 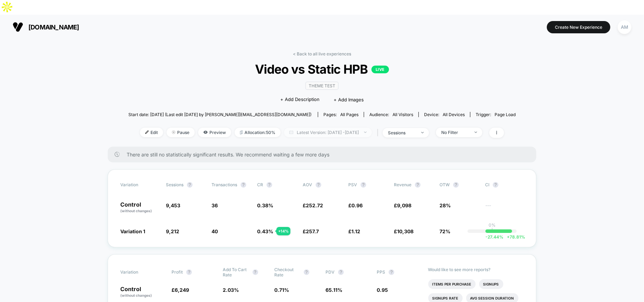 What do you see at coordinates (151, 132) in the screenshot?
I see `span: Edit` at bounding box center [151, 132].